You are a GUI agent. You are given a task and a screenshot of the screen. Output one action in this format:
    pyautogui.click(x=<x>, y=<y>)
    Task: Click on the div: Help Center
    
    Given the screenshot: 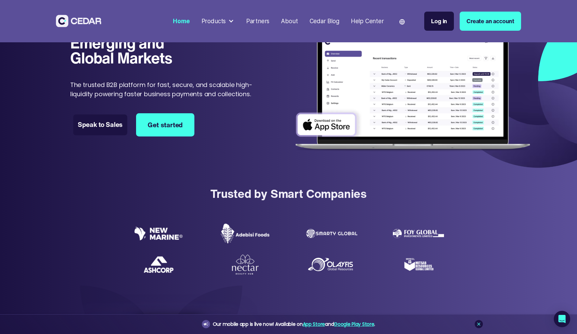 What is the action you would take?
    pyautogui.click(x=367, y=21)
    